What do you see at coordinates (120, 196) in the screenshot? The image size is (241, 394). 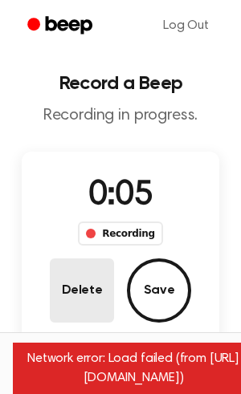 I see `span: 0:05` at bounding box center [120, 196].